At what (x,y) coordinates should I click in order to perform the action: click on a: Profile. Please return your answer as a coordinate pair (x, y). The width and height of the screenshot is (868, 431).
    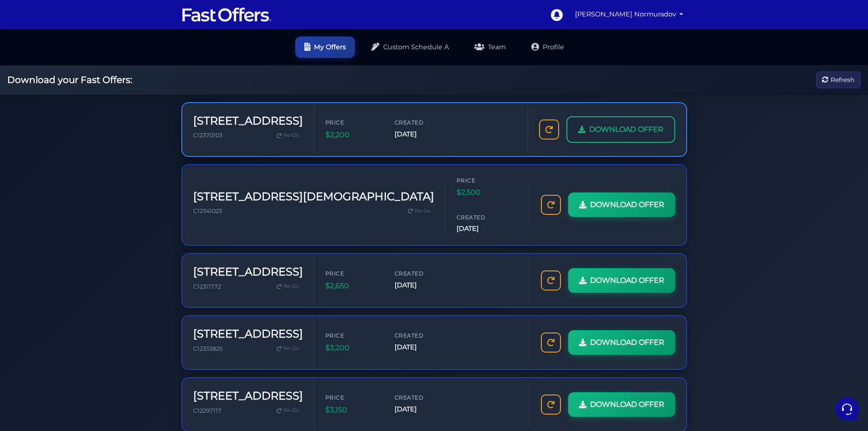
    Looking at the image, I should click on (548, 47).